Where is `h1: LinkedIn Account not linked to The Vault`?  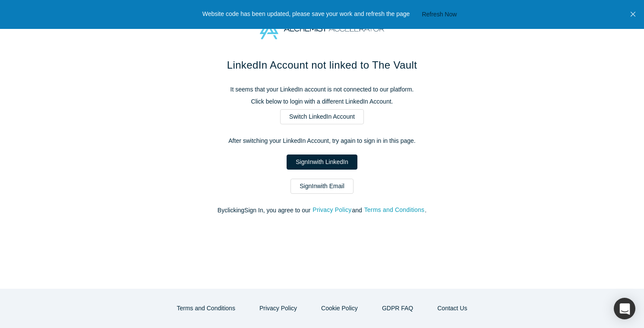
h1: LinkedIn Account not linked to The Vault is located at coordinates (322, 65).